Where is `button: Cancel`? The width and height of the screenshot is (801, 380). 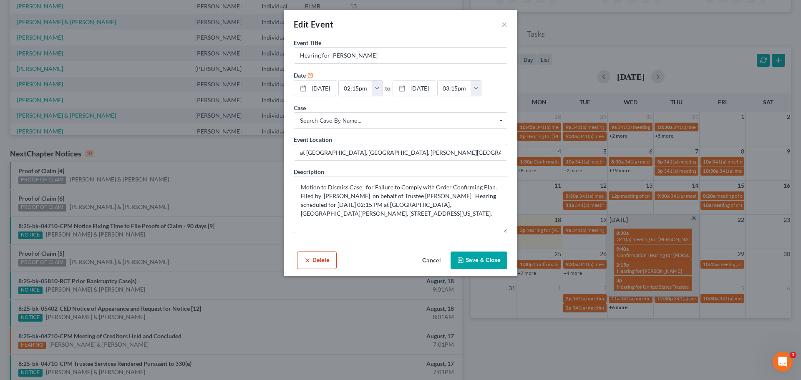
button: Cancel is located at coordinates (431, 261).